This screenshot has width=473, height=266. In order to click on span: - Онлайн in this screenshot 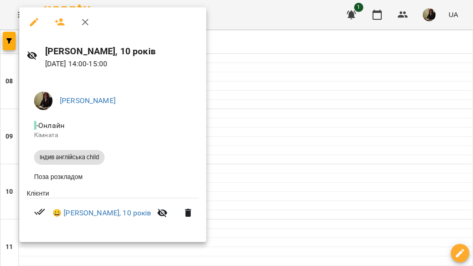, I will do `click(50, 125)`.